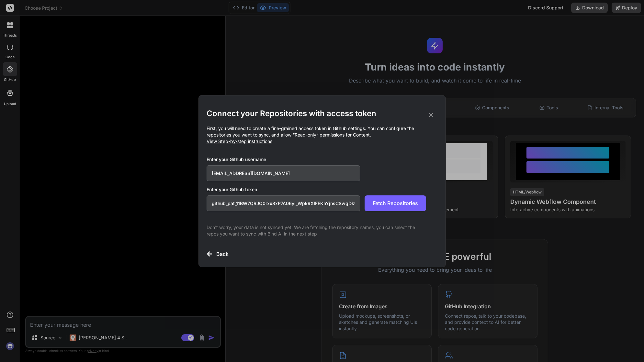 The width and height of the screenshot is (644, 362). What do you see at coordinates (322, 190) in the screenshot?
I see `h3: Enter your Github token` at bounding box center [322, 190].